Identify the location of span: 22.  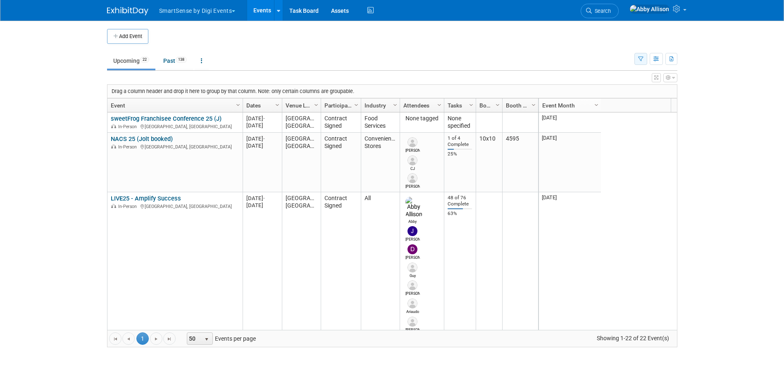
(145, 60).